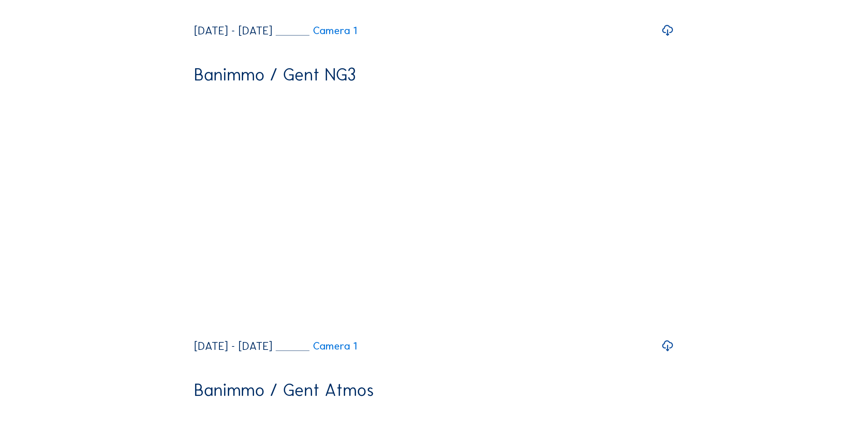 Image resolution: width=868 pixels, height=445 pixels. I want to click on div: Banimmo / Gent Atmos, so click(283, 390).